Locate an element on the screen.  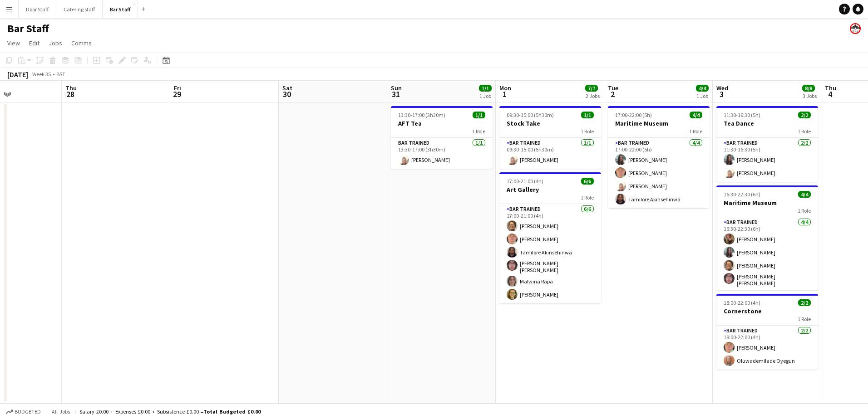
button: Door Staff is located at coordinates (37, 9).